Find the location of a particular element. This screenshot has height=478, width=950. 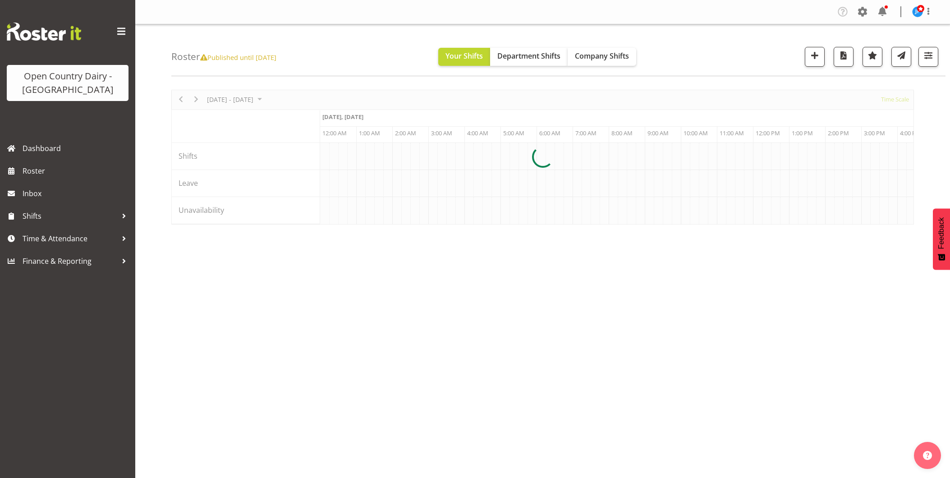

button: Your Shifts is located at coordinates (464, 57).